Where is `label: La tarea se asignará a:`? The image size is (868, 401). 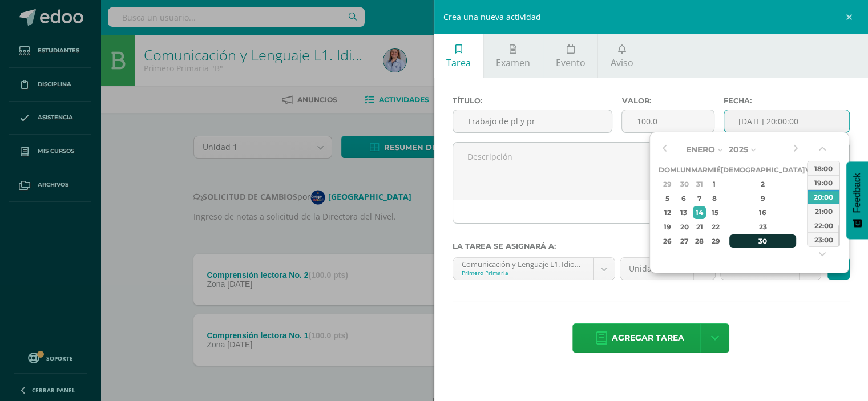 label: La tarea se asignará a: is located at coordinates (651, 246).